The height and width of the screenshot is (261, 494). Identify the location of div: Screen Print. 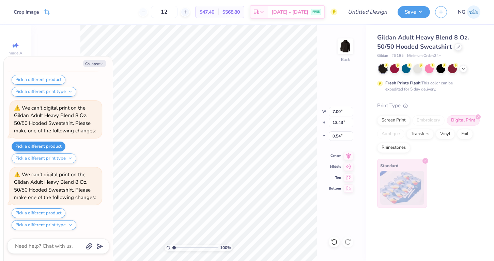
(393, 121).